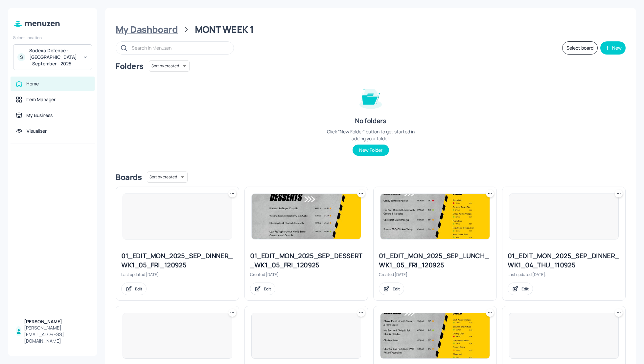  I want to click on div: No folders, so click(370, 121).